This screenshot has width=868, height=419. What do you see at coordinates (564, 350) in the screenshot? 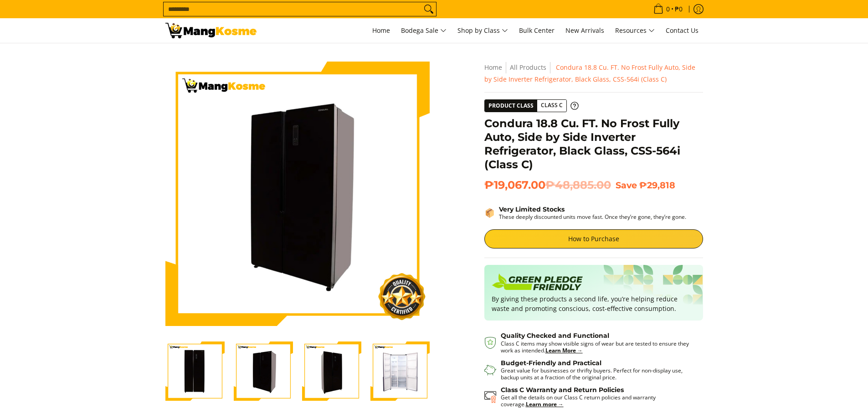
I see `strong: Learn More →` at bounding box center [564, 350].